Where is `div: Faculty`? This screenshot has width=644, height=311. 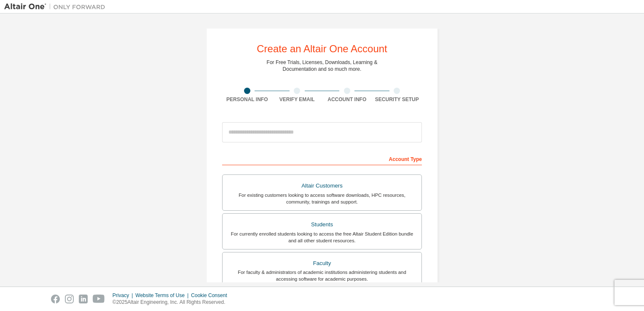 div: Faculty is located at coordinates (322, 263).